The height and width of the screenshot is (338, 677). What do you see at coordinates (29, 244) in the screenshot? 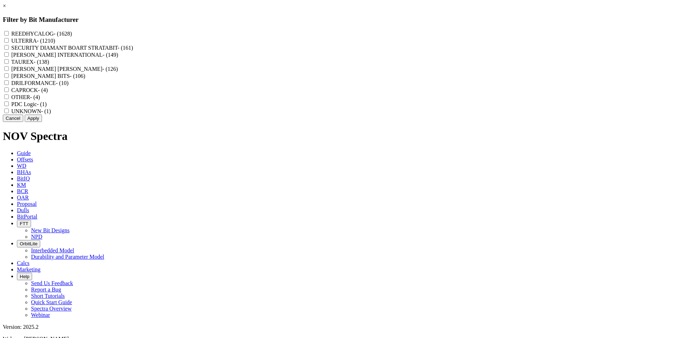
I see `span: OrbitLite` at bounding box center [29, 244].